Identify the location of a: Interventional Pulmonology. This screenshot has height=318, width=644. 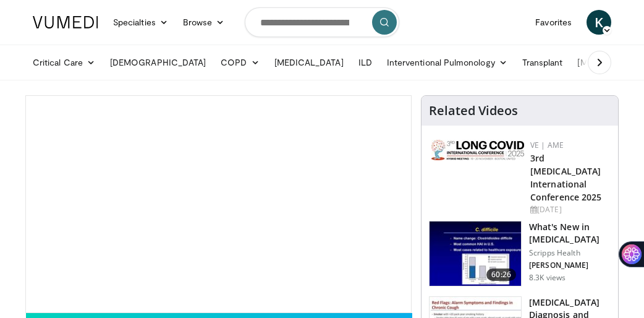
(447, 63).